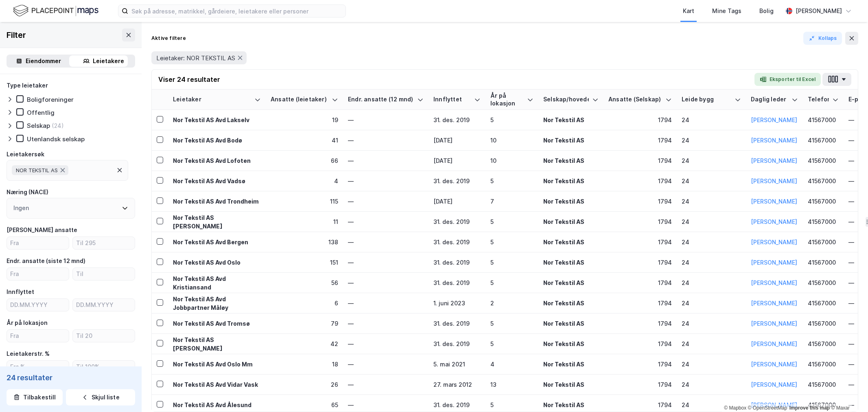 This screenshot has height=412, width=868. What do you see at coordinates (304, 323) in the screenshot?
I see `div: 79` at bounding box center [304, 323].